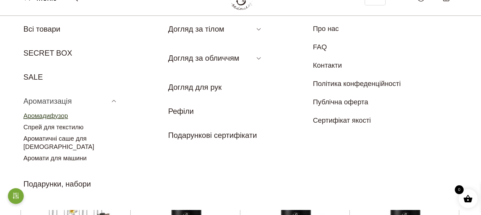 The width and height of the screenshot is (481, 215). What do you see at coordinates (42, 29) in the screenshot?
I see `a: Всі товари` at bounding box center [42, 29].